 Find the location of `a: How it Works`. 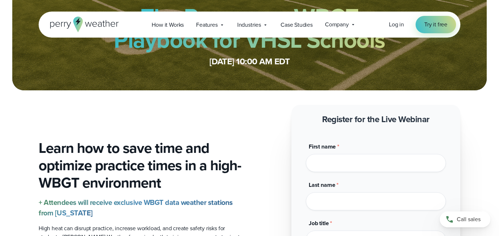

a: How it Works is located at coordinates (167, 25).